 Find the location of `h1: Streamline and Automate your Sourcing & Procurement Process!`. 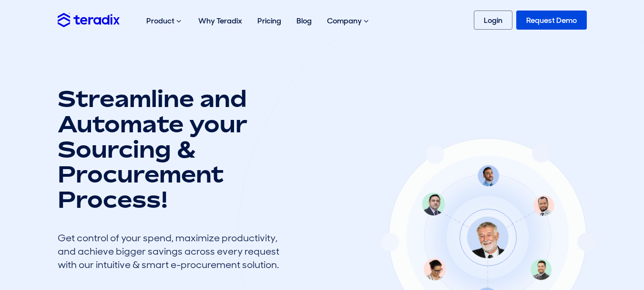

h1: Streamline and Automate your Sourcing & Procurement Process! is located at coordinates (172, 149).